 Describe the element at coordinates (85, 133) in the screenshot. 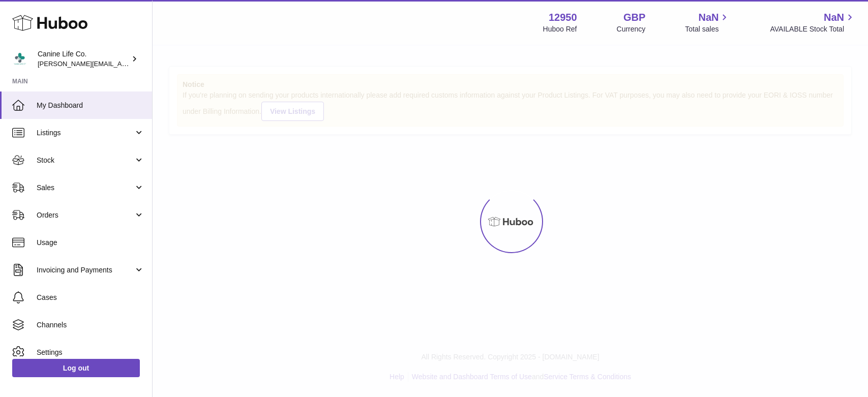

I see `span: Listings` at that location.